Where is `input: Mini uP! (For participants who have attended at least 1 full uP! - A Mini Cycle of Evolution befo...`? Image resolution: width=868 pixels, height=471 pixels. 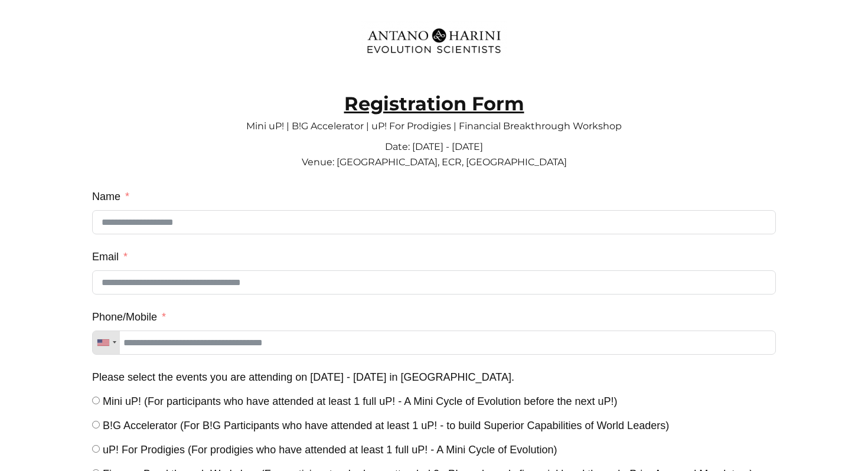
input: Mini uP! (For participants who have attended at least 1 full uP! - A Mini Cycle of Evolution befo... is located at coordinates (96, 400).